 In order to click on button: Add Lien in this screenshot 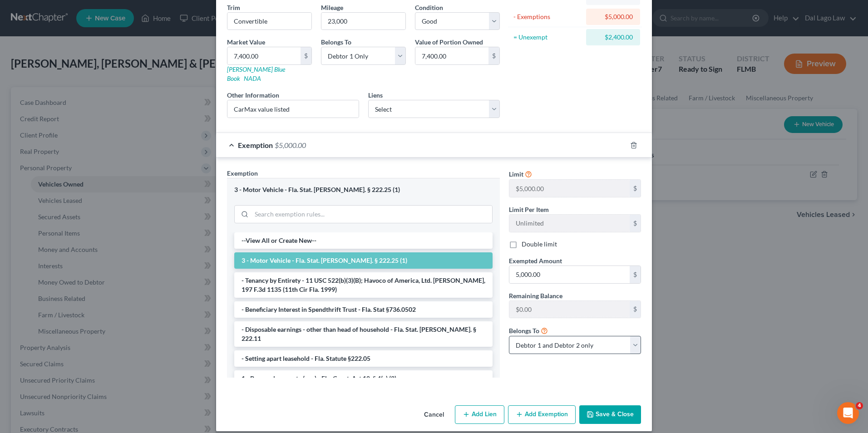, I will do `click(479, 415)`.